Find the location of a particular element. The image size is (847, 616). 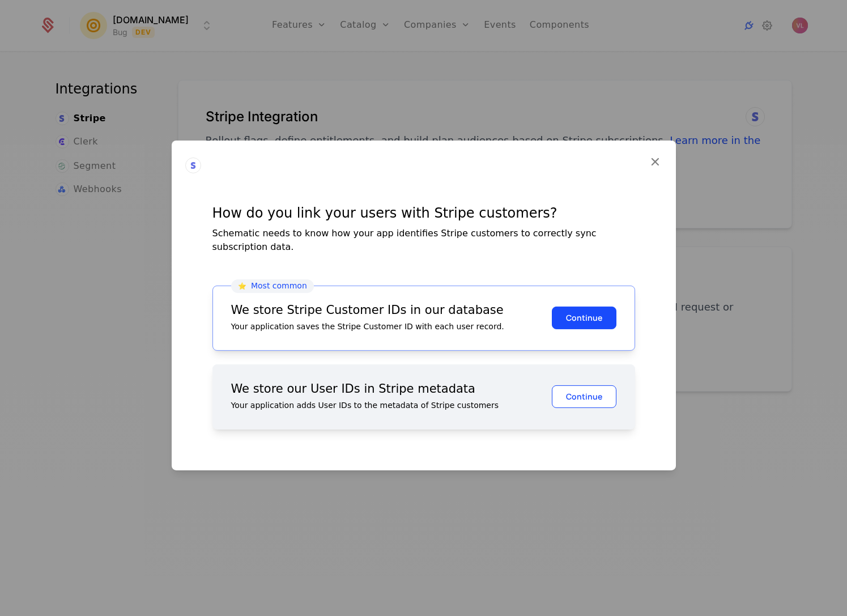

div: We store our User IDs in Stripe metadata is located at coordinates (391, 388).